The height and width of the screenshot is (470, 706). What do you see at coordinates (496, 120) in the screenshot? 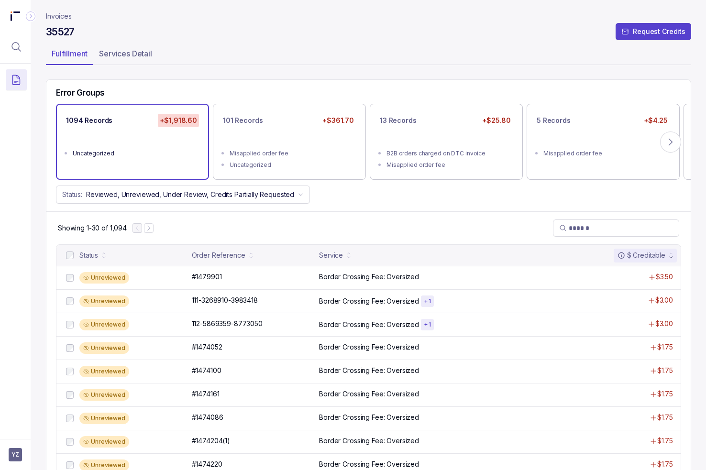
I see `p: +$25.80` at bounding box center [496, 120].